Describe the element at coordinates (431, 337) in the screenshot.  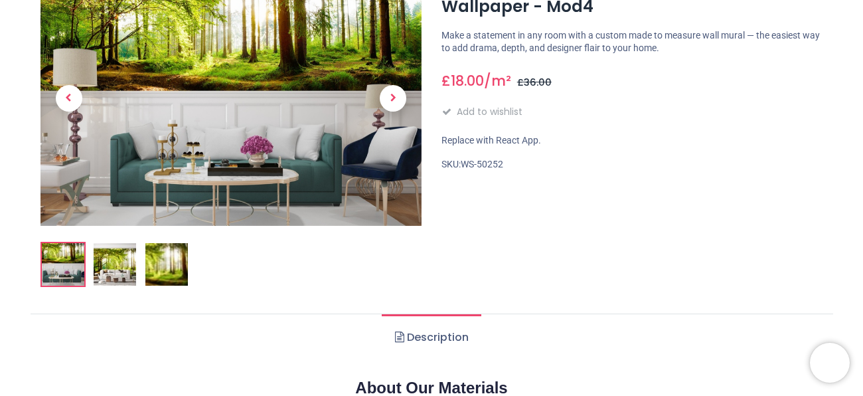
I see `a: Description` at that location.